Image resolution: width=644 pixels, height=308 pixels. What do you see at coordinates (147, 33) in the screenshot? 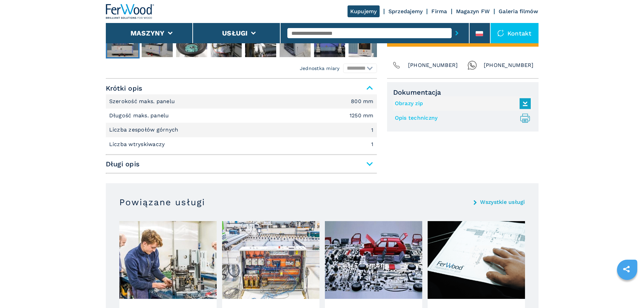
I see `button: Maszyny` at bounding box center [147, 33].